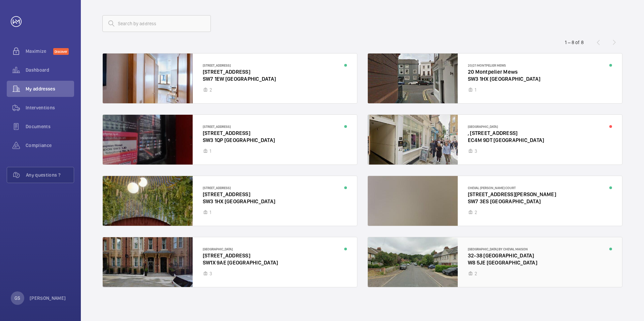 This screenshot has height=321, width=644. Describe the element at coordinates (50, 126) in the screenshot. I see `span: Documents` at that location.